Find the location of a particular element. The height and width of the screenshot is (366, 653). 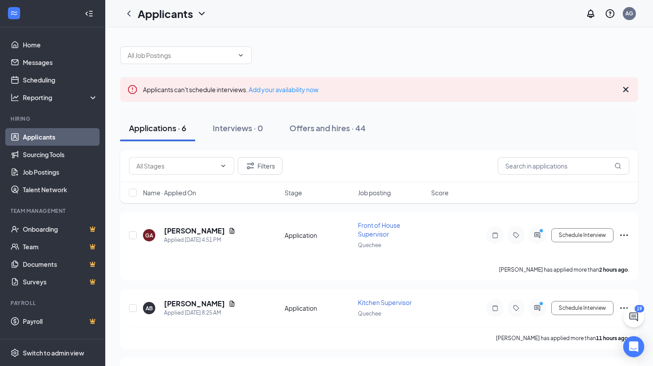

svg: Cross is located at coordinates (626, 89).